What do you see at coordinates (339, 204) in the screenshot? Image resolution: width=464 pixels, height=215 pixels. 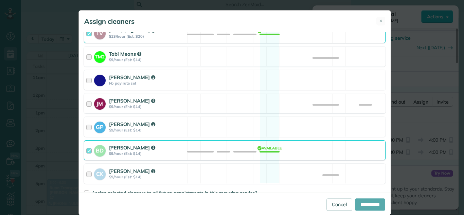 I see `a: Cancel` at bounding box center [339, 204].